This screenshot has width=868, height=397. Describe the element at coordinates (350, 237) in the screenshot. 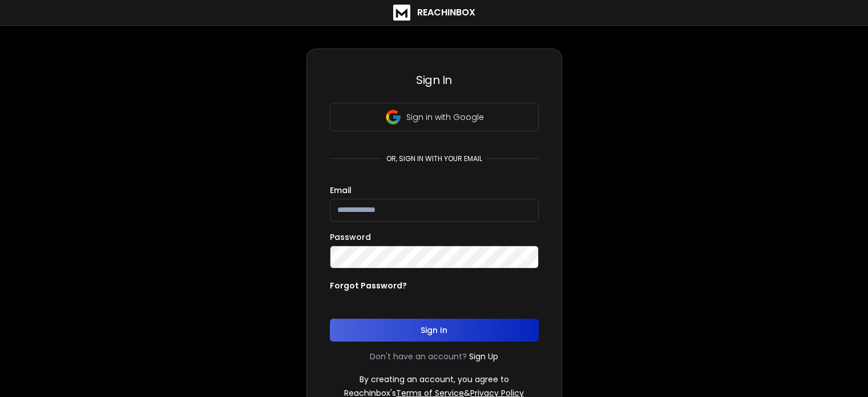

I see `label: Password` at that location.